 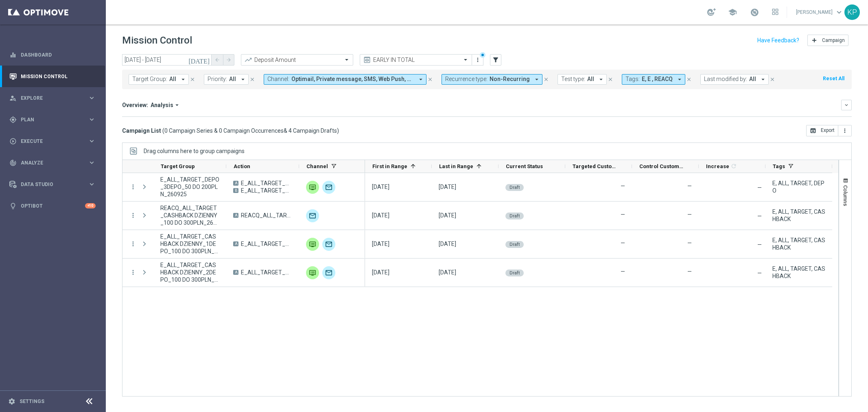 I want to click on i: play_circle_outline, so click(x=13, y=141).